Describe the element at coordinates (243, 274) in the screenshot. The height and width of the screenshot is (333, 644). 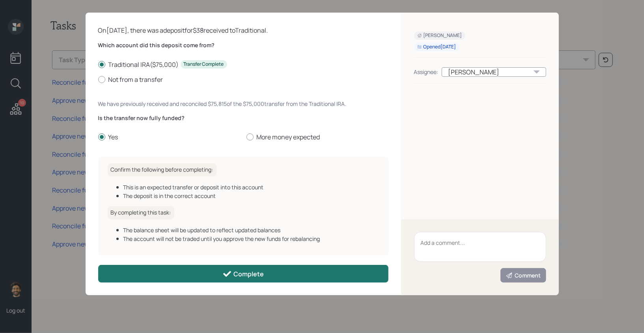
I see `button: Complete` at that location.